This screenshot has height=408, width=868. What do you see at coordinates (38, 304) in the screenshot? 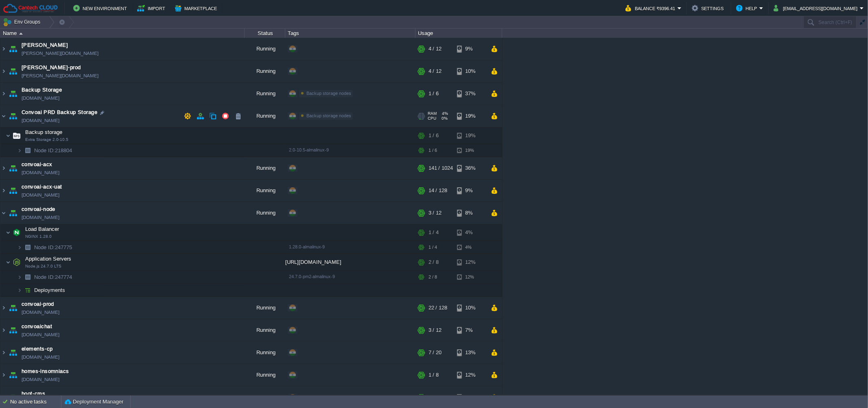
I see `a: convoai-prod` at bounding box center [38, 304].